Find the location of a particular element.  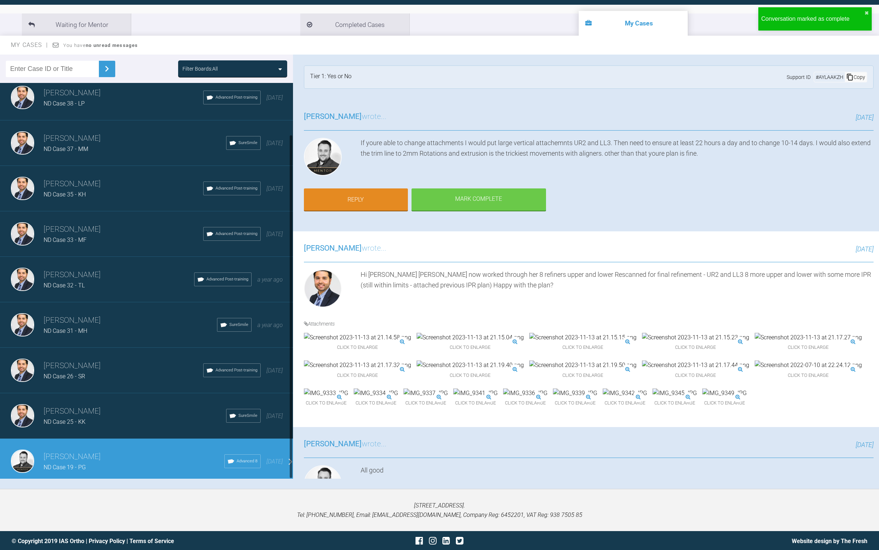

a: Website design by The Fresh is located at coordinates (830, 541).